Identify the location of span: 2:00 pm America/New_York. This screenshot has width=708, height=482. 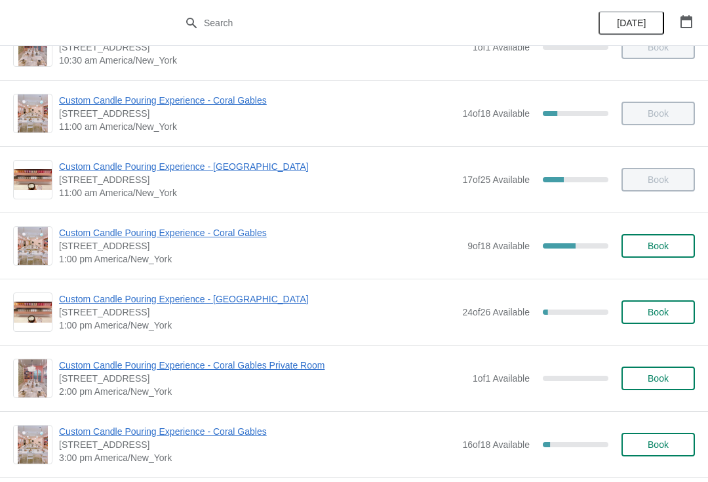
(262, 391).